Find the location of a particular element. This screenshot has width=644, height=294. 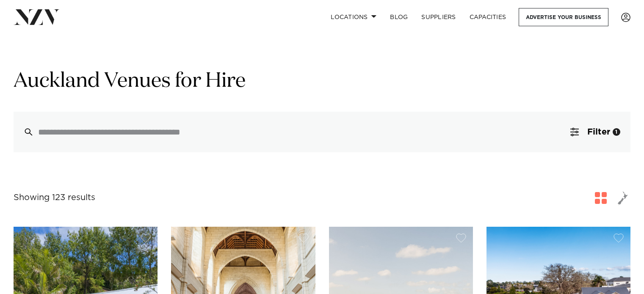

a: Advertise your business is located at coordinates (564, 17).